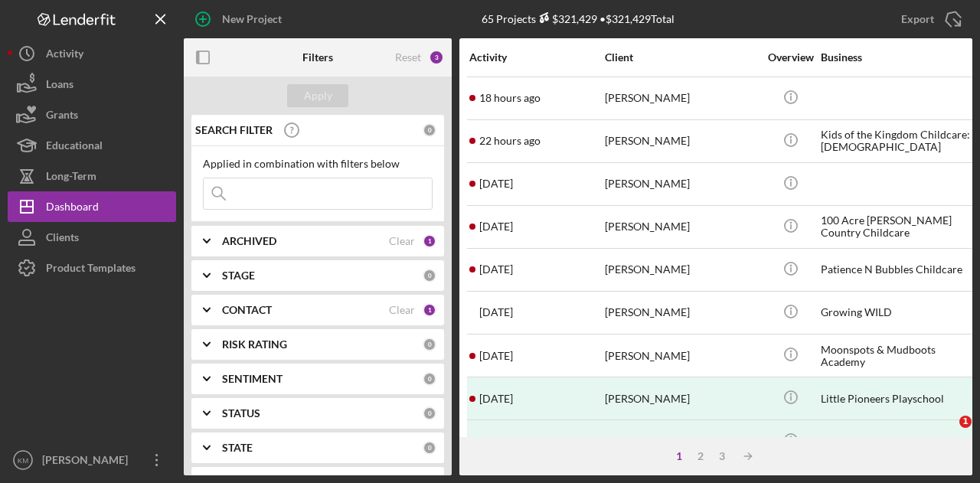 The height and width of the screenshot is (483, 980). Describe the element at coordinates (510, 141) in the screenshot. I see `time: 2025-10-09 19:15` at that location.